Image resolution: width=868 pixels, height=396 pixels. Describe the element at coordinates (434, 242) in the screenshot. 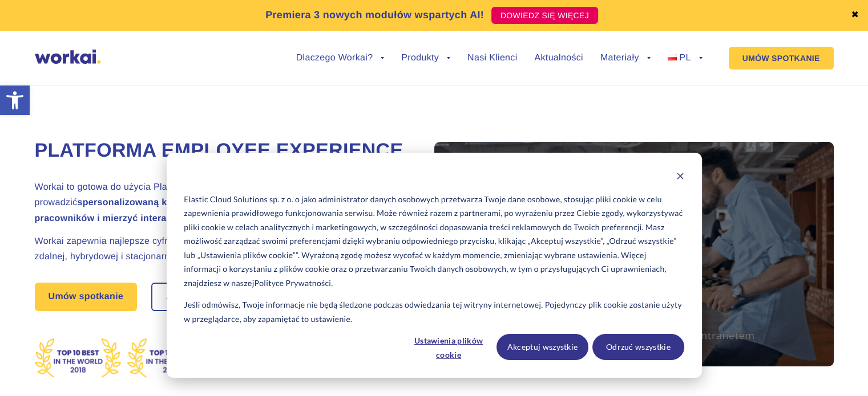

I see `p: Elastic Cloud Solutions sp. z o. o jako administrator danych osobowych przetwarza Twoje dane osob...` at that location.